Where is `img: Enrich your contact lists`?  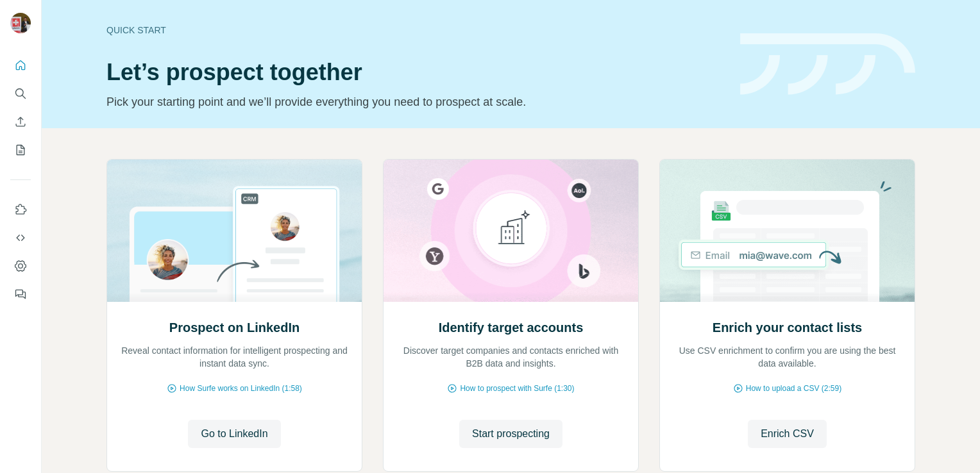 img: Enrich your contact lists is located at coordinates (787, 231).